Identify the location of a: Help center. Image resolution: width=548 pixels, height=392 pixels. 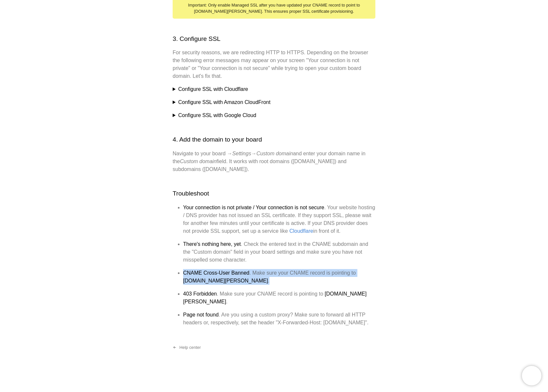
(186, 348).